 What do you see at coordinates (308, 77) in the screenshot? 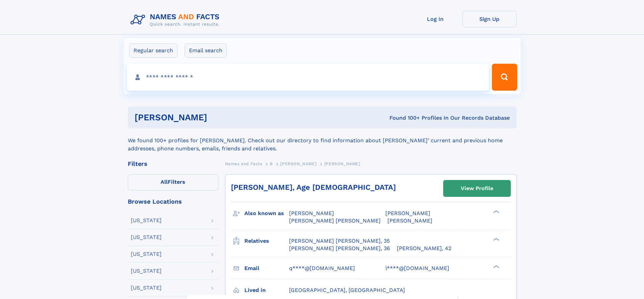
I see `input: search input` at bounding box center [308, 77].